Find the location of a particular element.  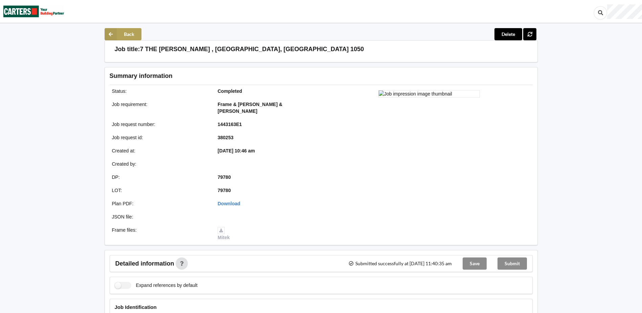

div: Frame files : is located at coordinates (160, 233).